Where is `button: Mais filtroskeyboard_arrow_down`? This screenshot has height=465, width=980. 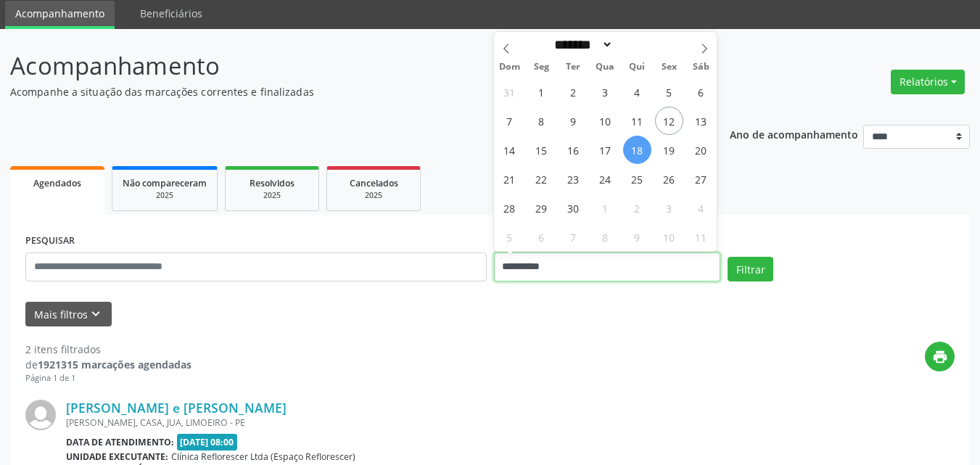 button: Mais filtroskeyboard_arrow_down is located at coordinates (68, 315).